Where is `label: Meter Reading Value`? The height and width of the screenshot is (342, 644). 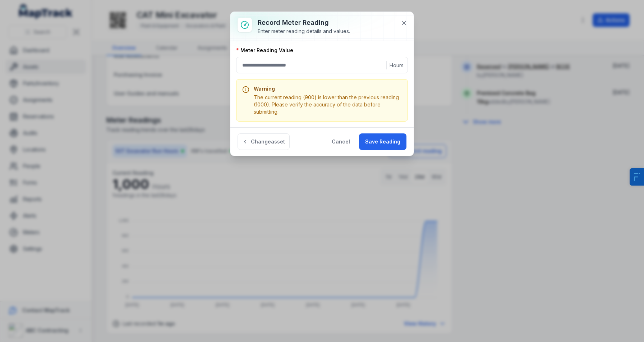
label: Meter Reading Value is located at coordinates (264, 50).